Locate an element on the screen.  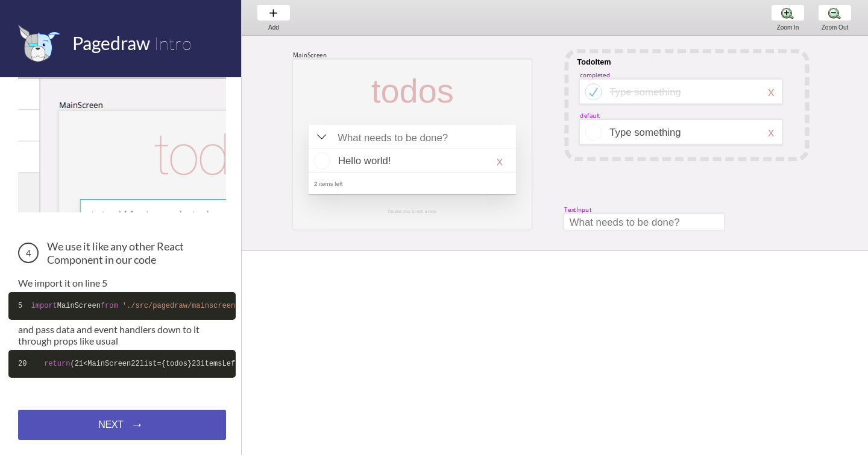
div: completed is located at coordinates (595, 75).